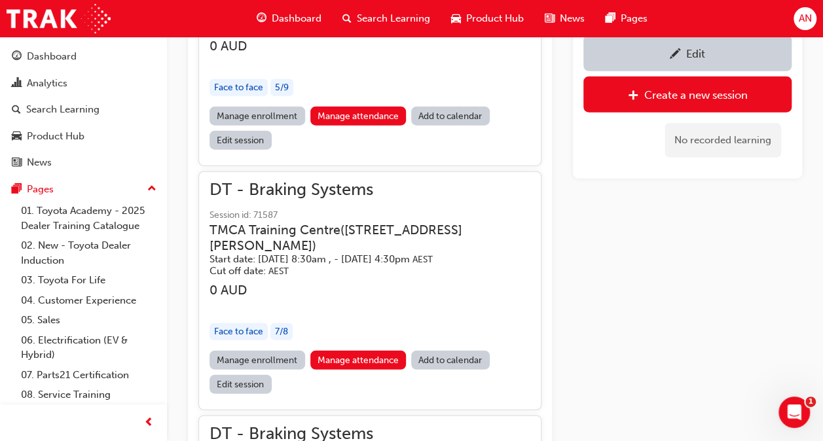 Image resolution: width=823 pixels, height=441 pixels. What do you see at coordinates (487, 18) in the screenshot?
I see `a: car-iconProduct Hub` at bounding box center [487, 18].